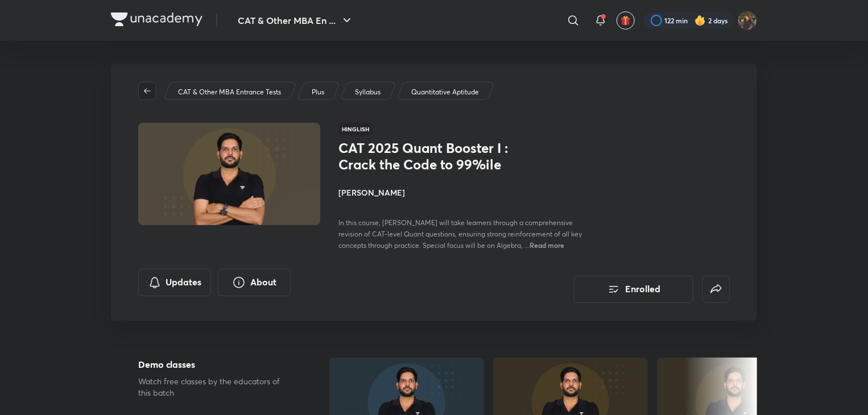 Image resolution: width=868 pixels, height=415 pixels. What do you see at coordinates (295, 20) in the screenshot?
I see `button: CAT & Other MBA En ...` at bounding box center [295, 20].